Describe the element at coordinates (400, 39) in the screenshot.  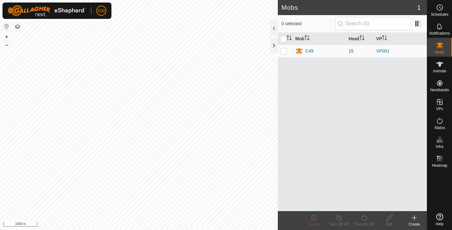
I see `th: VP` at that location.